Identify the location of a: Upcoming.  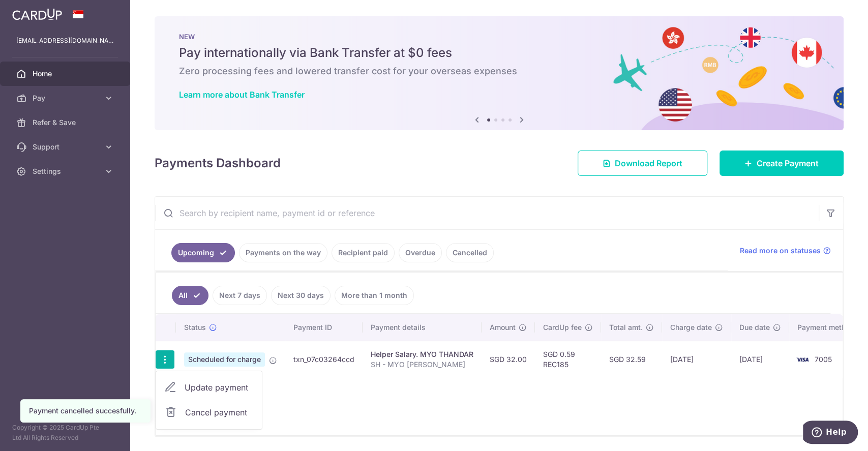
(203, 253).